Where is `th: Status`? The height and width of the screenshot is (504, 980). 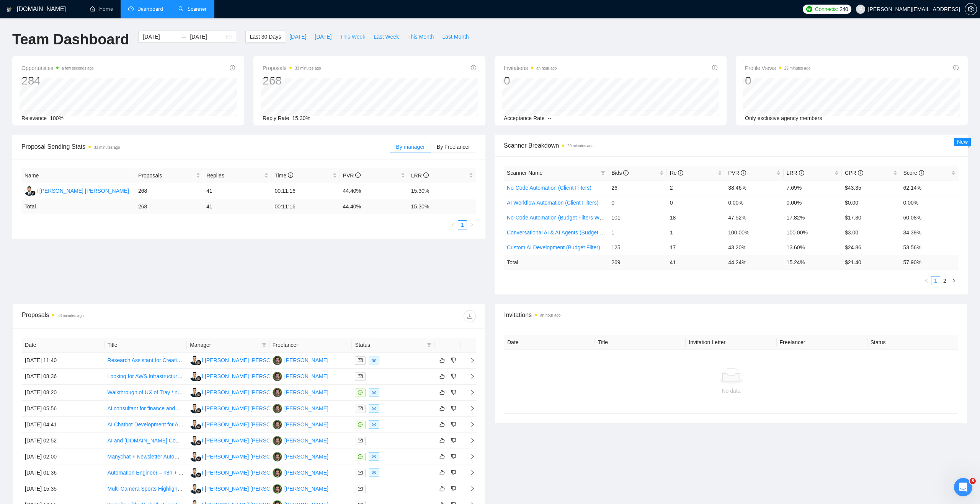
th: Status is located at coordinates (912, 342).